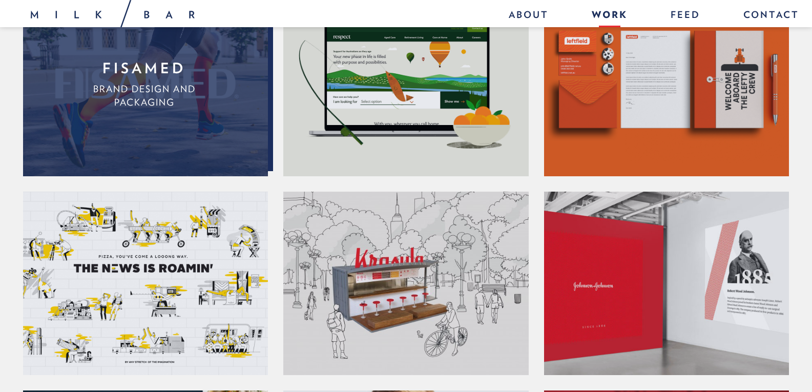  I want to click on a: Contact, so click(766, 16).